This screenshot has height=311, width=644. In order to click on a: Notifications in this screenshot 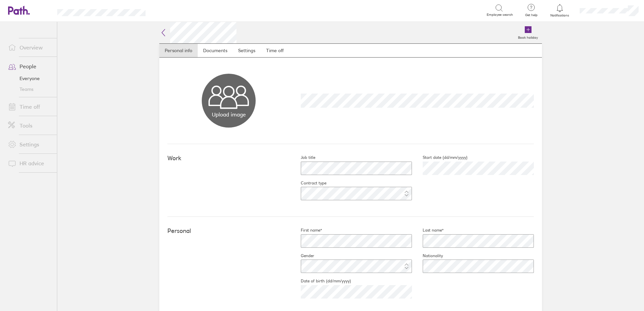, I will do `click(560, 10)`.